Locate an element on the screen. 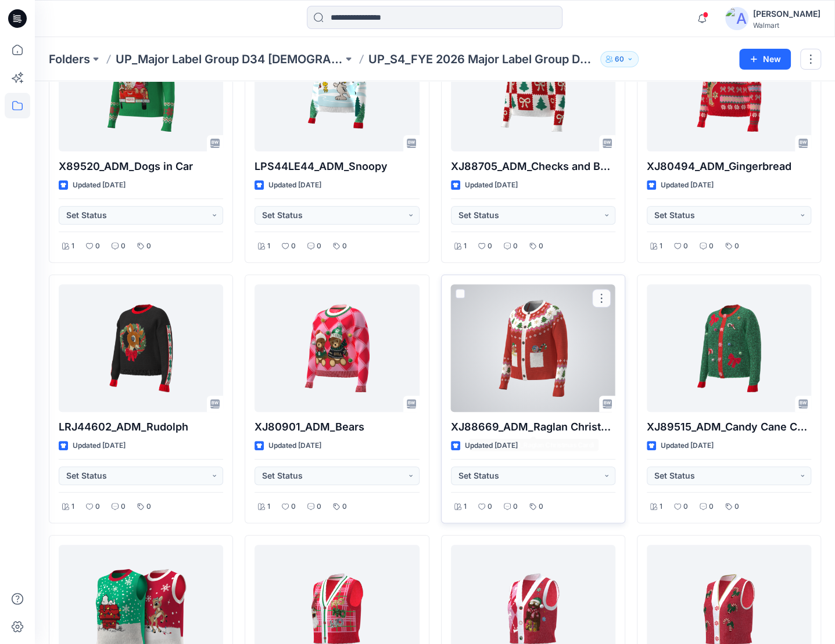 This screenshot has width=835, height=644. p: XJ80901_ADM_Bears is located at coordinates (336, 427).